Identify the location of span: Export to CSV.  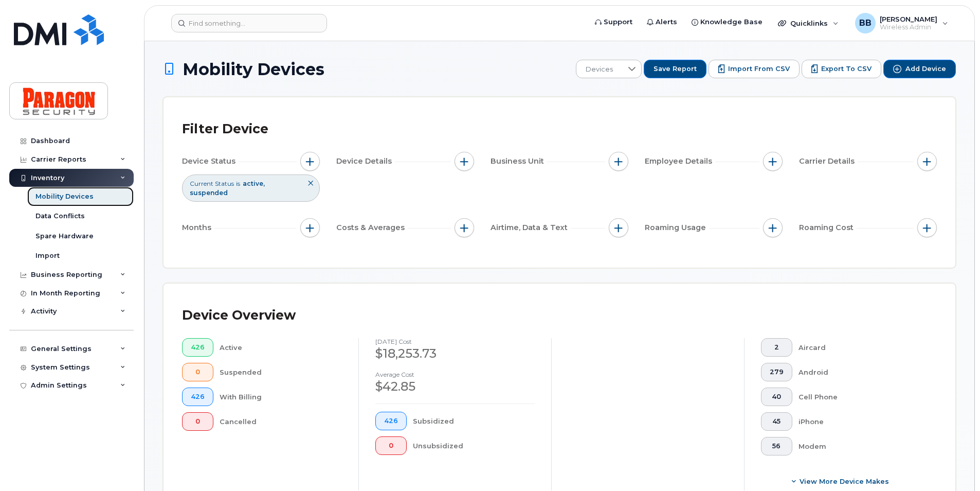
(846, 69).